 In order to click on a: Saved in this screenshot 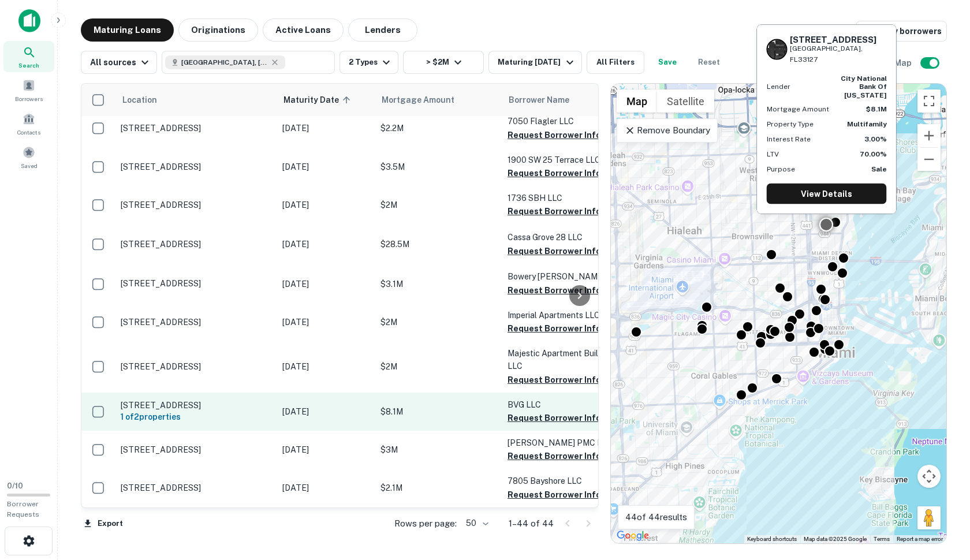, I will do `click(29, 157)`.